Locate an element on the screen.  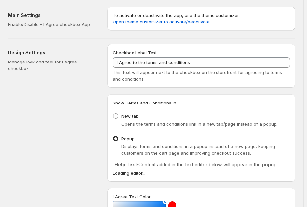
p: Manage look and feel for I Agree checkbox is located at coordinates (52, 65).